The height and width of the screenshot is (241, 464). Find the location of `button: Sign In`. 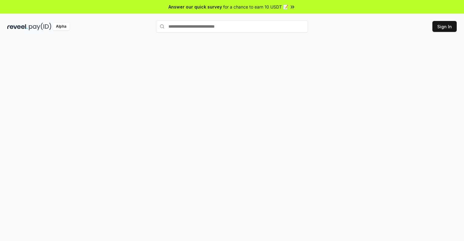

button: Sign In is located at coordinates (445, 26).